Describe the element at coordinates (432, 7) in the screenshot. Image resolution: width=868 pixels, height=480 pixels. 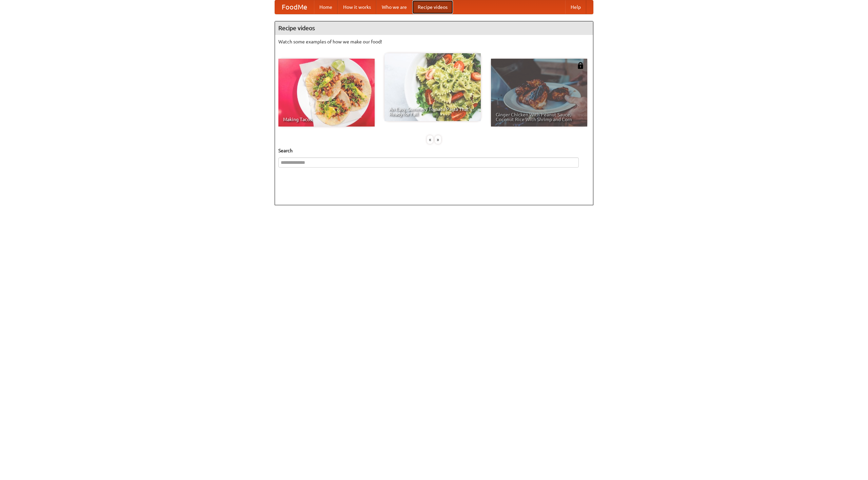
I see `a: Recipe videos` at that location.